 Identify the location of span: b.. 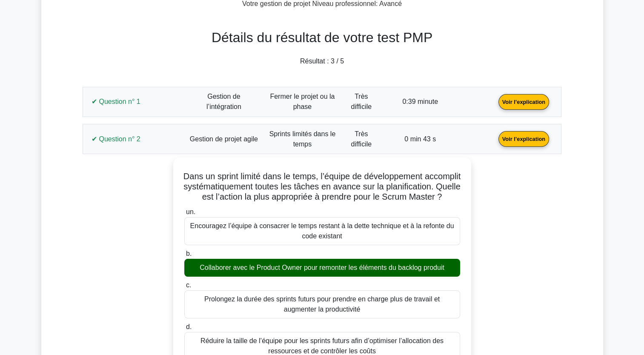
(188, 254).